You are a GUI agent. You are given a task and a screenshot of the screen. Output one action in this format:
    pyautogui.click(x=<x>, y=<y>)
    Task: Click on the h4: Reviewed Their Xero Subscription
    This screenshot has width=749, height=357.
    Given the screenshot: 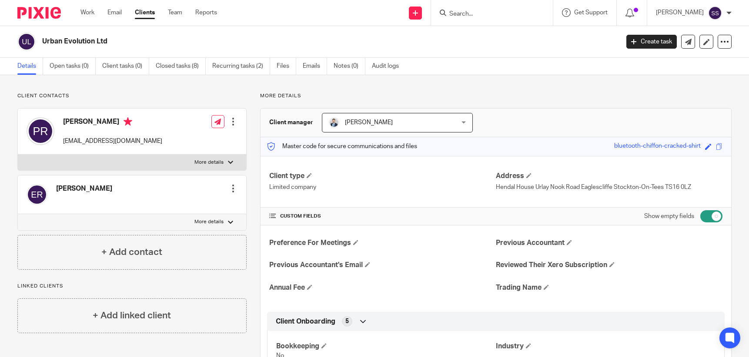 What is the action you would take?
    pyautogui.click(x=609, y=265)
    